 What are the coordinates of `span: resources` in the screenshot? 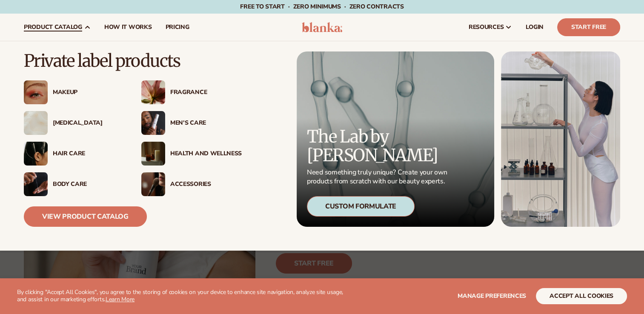 It's located at (487, 28).